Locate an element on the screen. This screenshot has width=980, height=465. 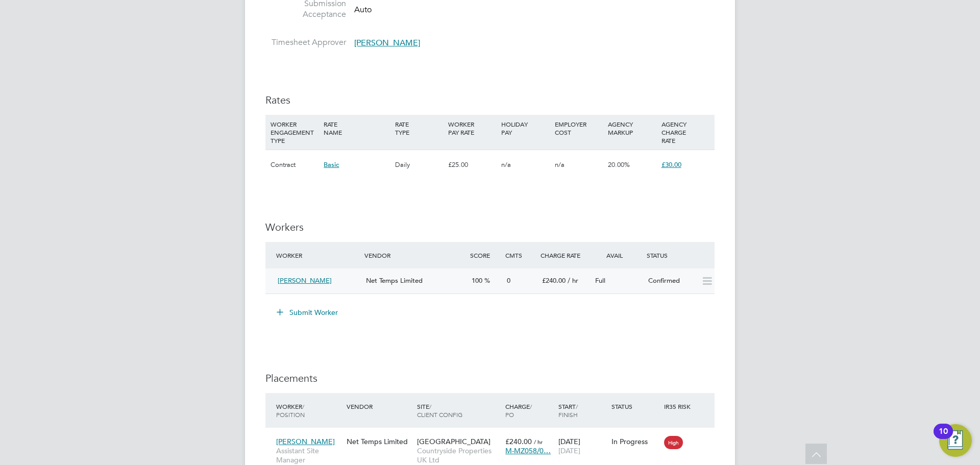
span: / Client Config is located at coordinates (439, 410).